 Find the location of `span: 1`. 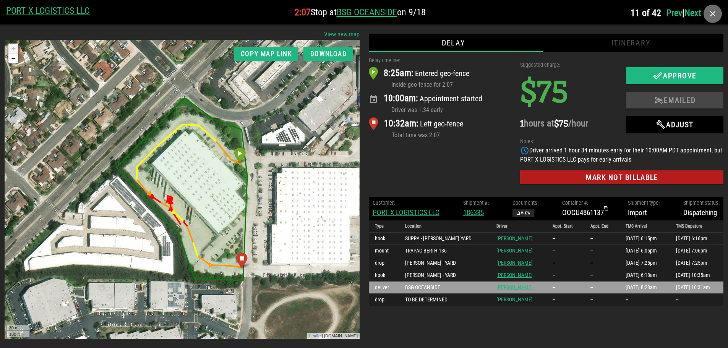

span: 1 is located at coordinates (522, 124).